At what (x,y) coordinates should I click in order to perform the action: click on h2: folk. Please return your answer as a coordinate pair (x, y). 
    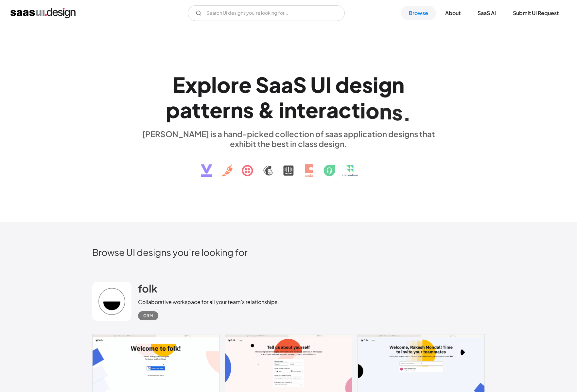
    Looking at the image, I should click on (148, 288).